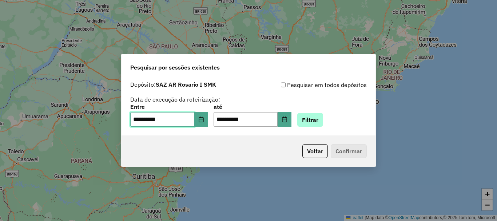 This screenshot has height=221, width=497. I want to click on label: até, so click(252, 107).